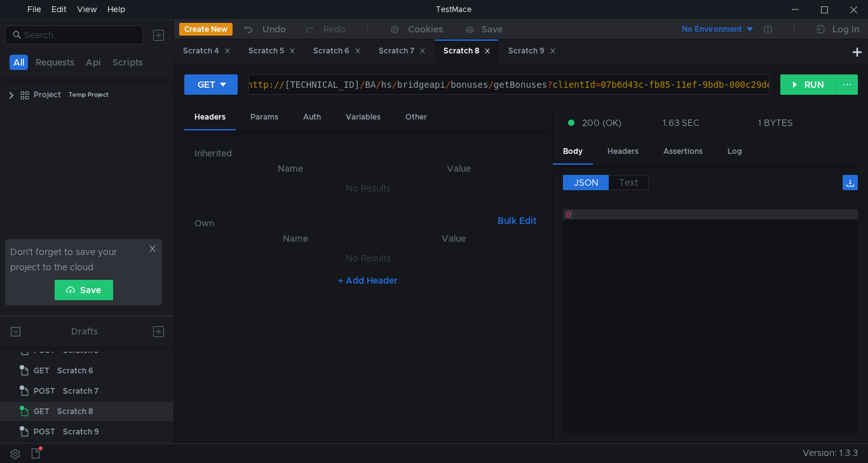 This screenshot has height=463, width=868. I want to click on span: JSON, so click(586, 183).